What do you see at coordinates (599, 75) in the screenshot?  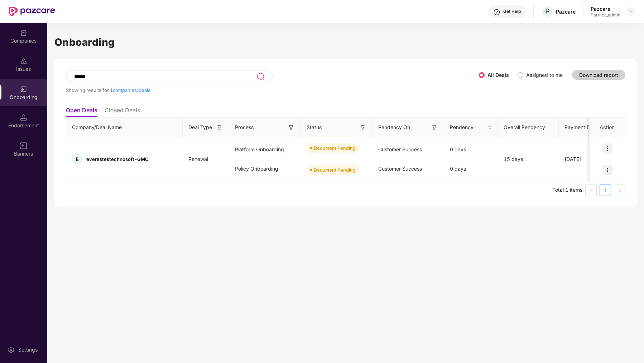 I see `button: Download report` at bounding box center [599, 75].